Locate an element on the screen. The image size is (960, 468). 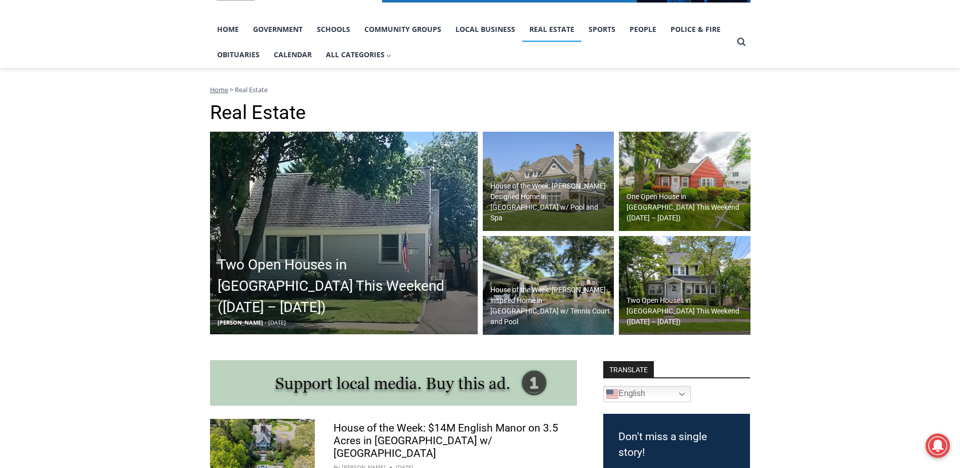
img: 54 Lincoln Avenue, Rye Brook is located at coordinates (549, 286).